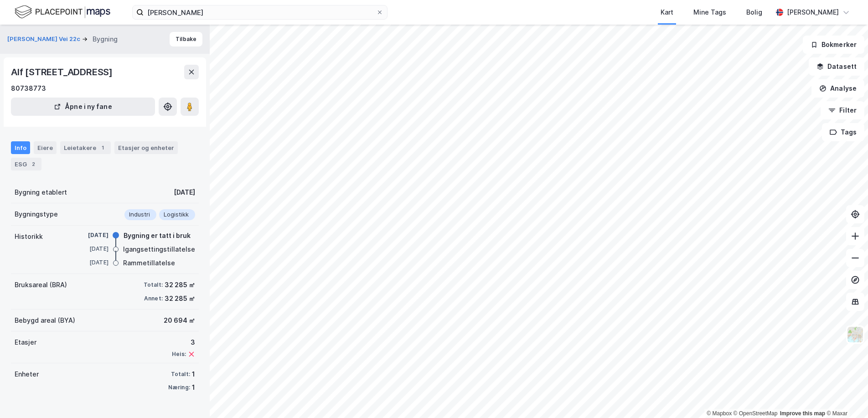 Image resolution: width=868 pixels, height=418 pixels. I want to click on img: logo.f888ab2527a4732fd821a326f86c7f29.svg, so click(62, 12).